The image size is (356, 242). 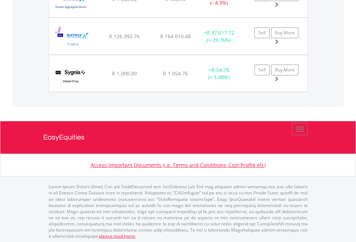 What do you see at coordinates (176, 73) in the screenshot?
I see `span: R 1 054.76` at bounding box center [176, 73].